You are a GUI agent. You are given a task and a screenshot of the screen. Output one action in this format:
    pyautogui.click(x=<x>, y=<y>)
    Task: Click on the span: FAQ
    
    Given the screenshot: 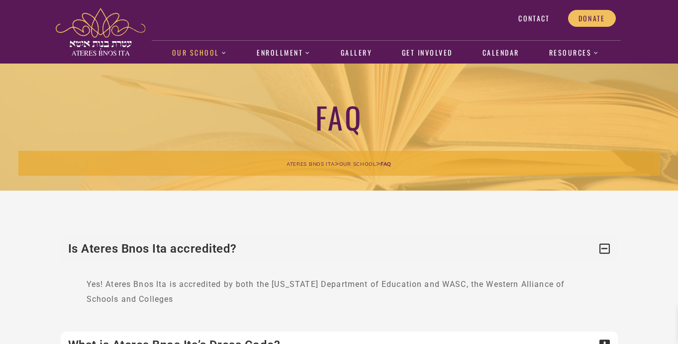 What is the action you would take?
    pyautogui.click(x=386, y=164)
    